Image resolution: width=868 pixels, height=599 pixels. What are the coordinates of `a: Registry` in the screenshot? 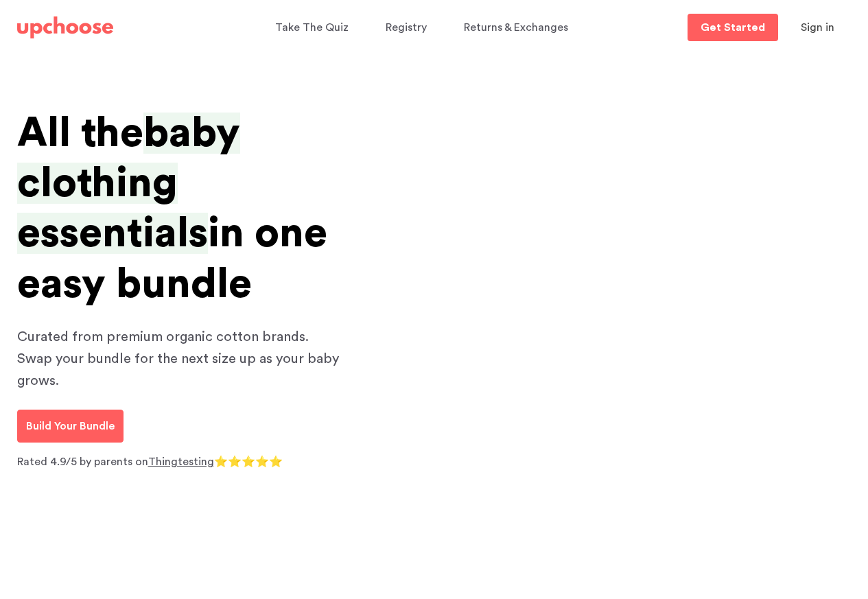 It's located at (408, 27).